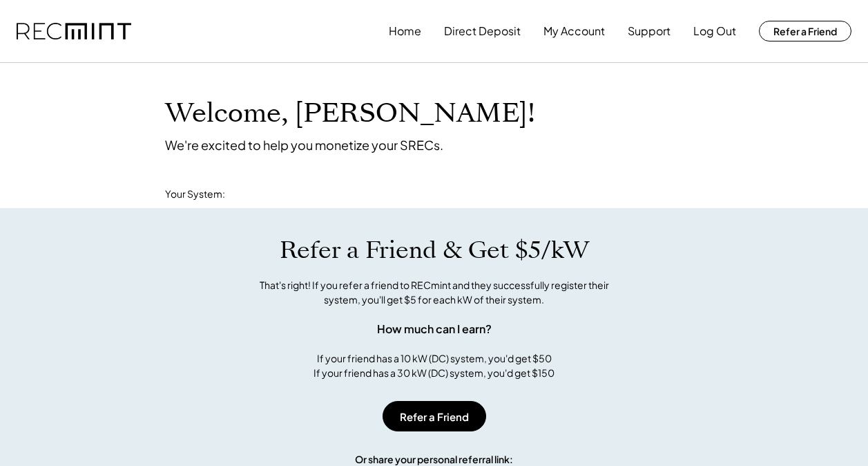 This screenshot has width=868, height=466. I want to click on button: Support, so click(649, 31).